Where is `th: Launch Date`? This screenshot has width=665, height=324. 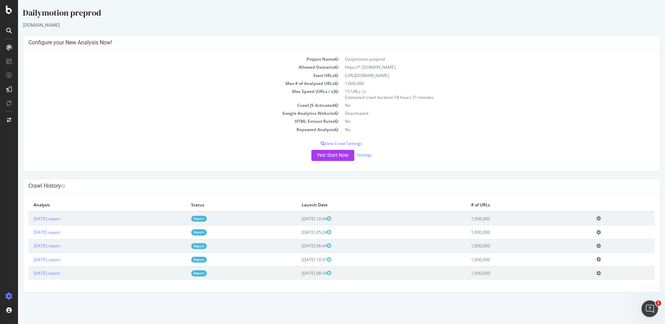
th: Launch Date is located at coordinates (363, 205).